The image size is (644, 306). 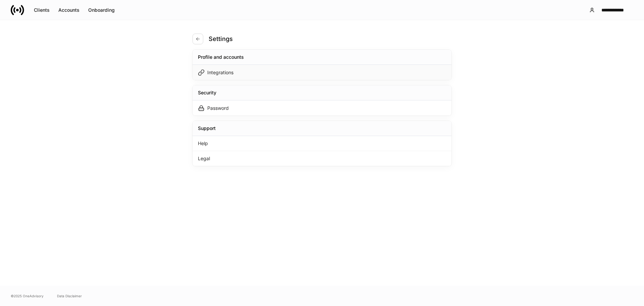 What do you see at coordinates (69, 10) in the screenshot?
I see `button: Accounts` at bounding box center [69, 10].